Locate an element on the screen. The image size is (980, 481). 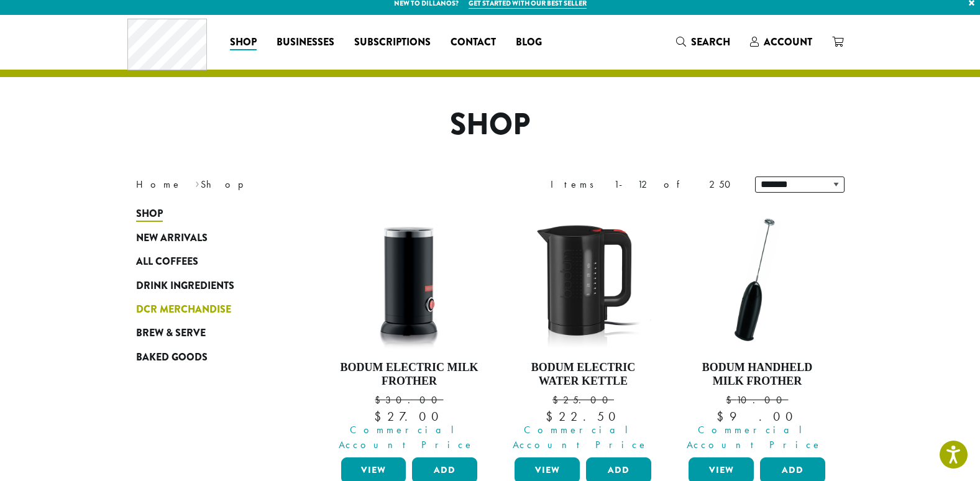
span: Drink Ingredients is located at coordinates (185, 286).